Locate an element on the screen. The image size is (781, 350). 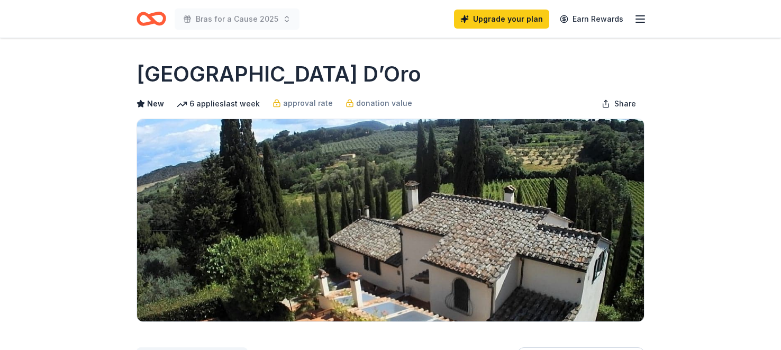
span: New is located at coordinates (156, 104).